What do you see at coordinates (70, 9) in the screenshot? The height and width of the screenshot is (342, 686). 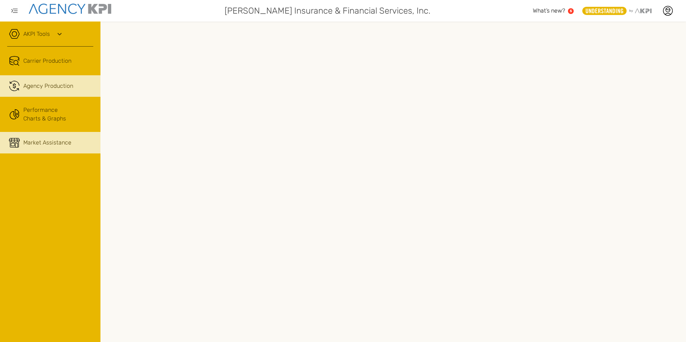 I see `img: agencykpi-logo-550x69-2d9e3fa8.png` at bounding box center [70, 9].